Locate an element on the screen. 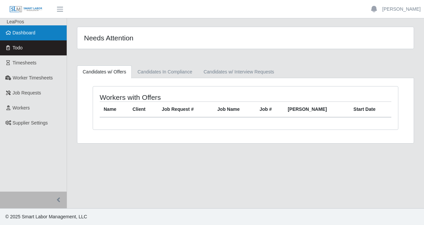  span: Supplier Settings is located at coordinates (30, 123).